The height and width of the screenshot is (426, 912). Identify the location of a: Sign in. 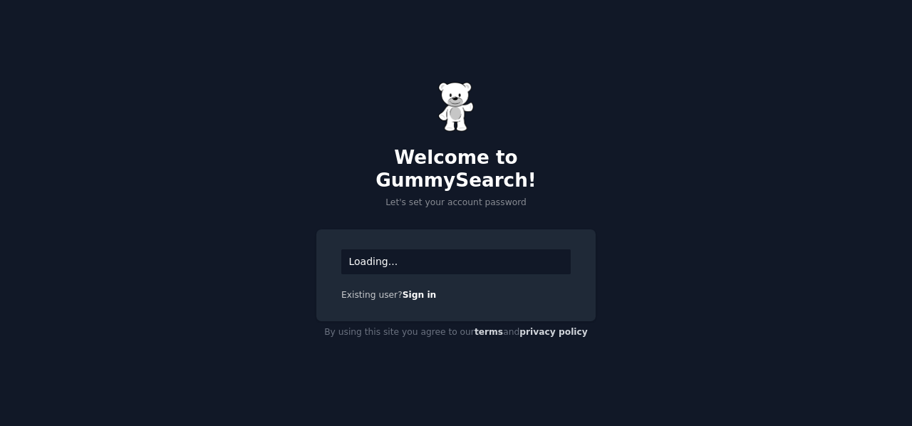
(420, 295).